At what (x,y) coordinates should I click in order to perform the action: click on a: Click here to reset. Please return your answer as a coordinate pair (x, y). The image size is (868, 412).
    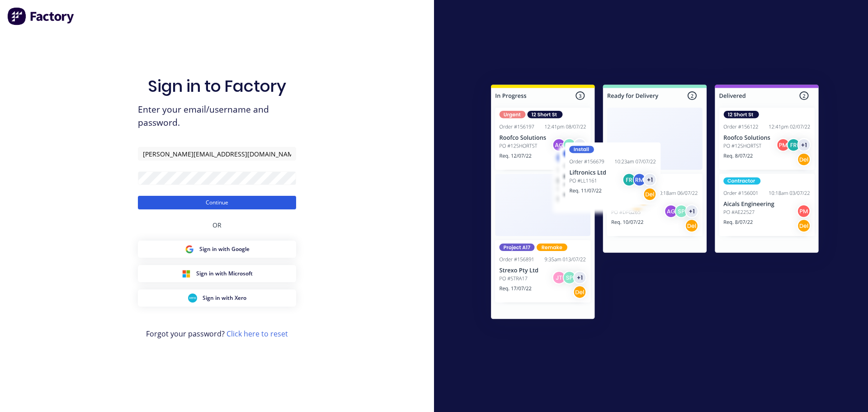
    Looking at the image, I should click on (257, 334).